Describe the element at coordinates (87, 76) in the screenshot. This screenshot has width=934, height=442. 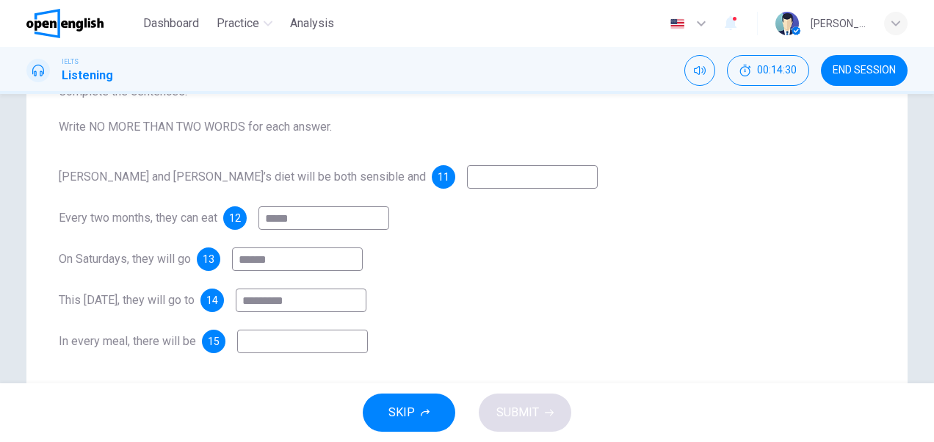
I see `h1: Listening` at that location.